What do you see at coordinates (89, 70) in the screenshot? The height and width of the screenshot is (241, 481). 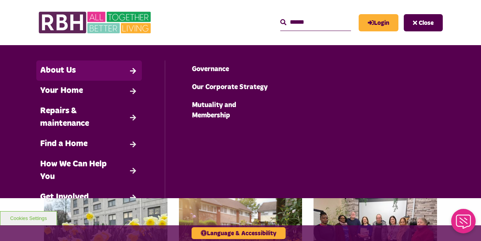 I see `a: About Us` at bounding box center [89, 70].